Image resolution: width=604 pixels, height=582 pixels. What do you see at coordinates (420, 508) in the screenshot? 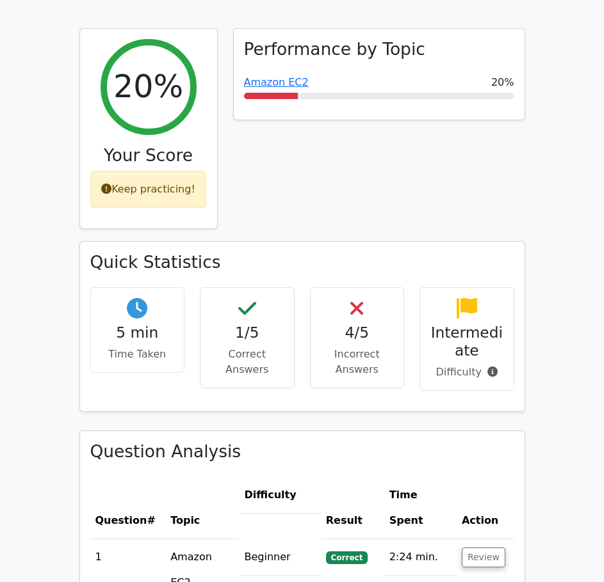
I see `th: Time Spent` at bounding box center [420, 508].